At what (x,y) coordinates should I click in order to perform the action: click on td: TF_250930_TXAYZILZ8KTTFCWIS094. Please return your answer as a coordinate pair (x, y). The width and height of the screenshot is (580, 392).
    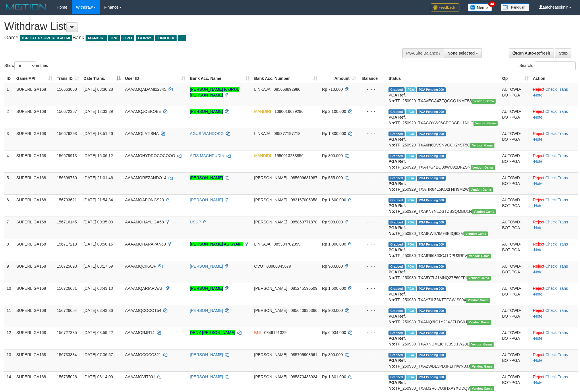
    Looking at the image, I should click on (443, 294).